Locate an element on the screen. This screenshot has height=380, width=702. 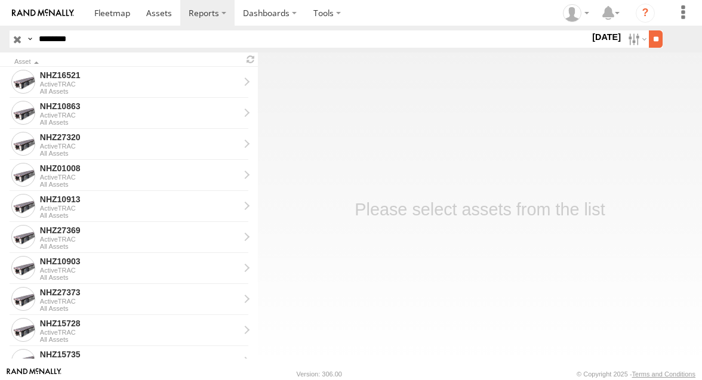
span: Refresh is located at coordinates (251, 59).